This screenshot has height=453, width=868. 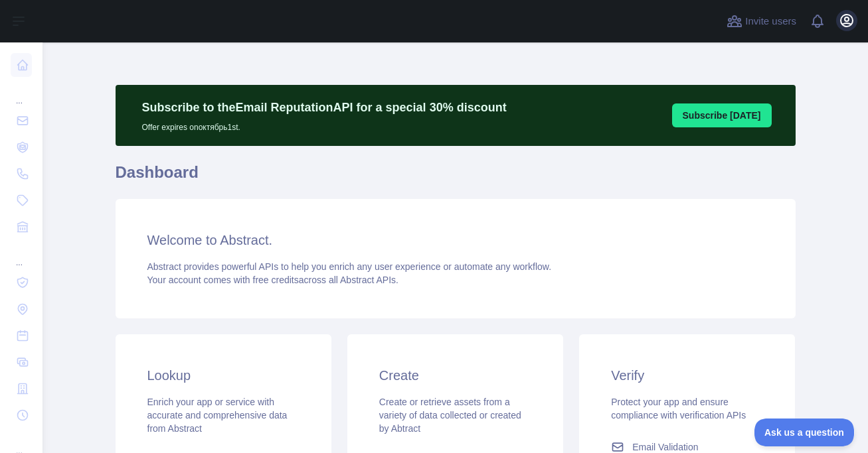 What do you see at coordinates (217, 415) in the screenshot?
I see `span: Enrich your app or service with accurate and comprehensive data from Abstract` at bounding box center [217, 415].